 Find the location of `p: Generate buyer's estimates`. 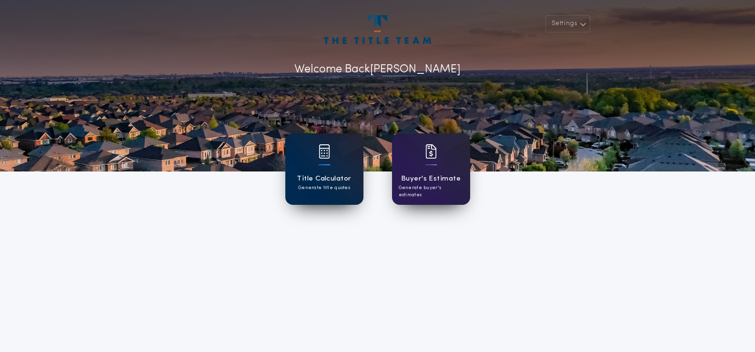

p: Generate buyer's estimates is located at coordinates (431, 192).